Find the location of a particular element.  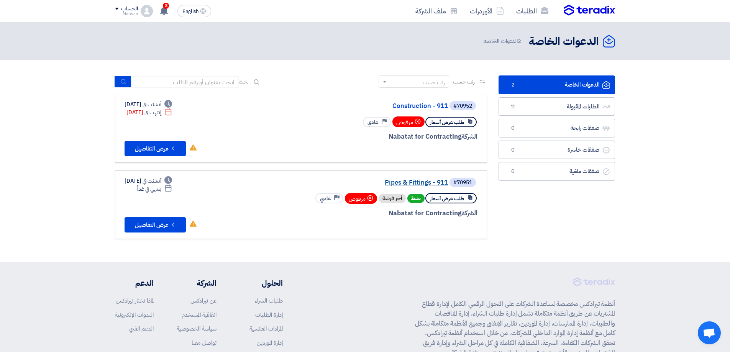

a: الطلبات المقبولة11 is located at coordinates (557, 107).